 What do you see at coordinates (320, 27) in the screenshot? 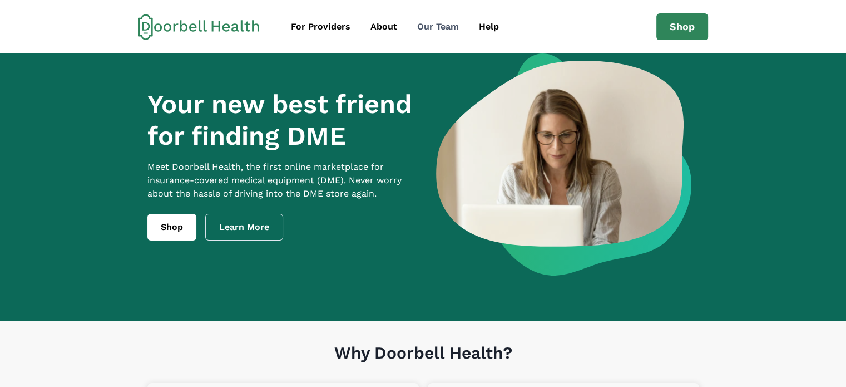
I see `a: For Providers` at bounding box center [320, 27].